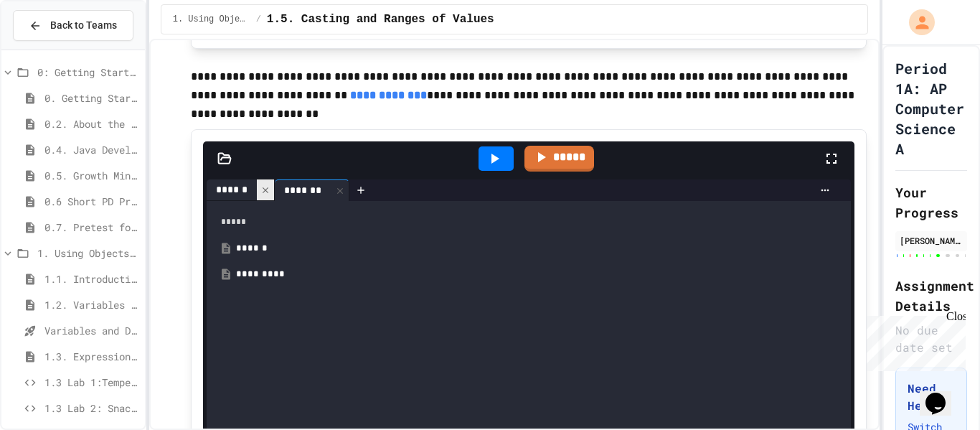 This screenshot has height=430, width=980. I want to click on span: 0.7. Pretest for the AP CSA Exam, so click(92, 227).